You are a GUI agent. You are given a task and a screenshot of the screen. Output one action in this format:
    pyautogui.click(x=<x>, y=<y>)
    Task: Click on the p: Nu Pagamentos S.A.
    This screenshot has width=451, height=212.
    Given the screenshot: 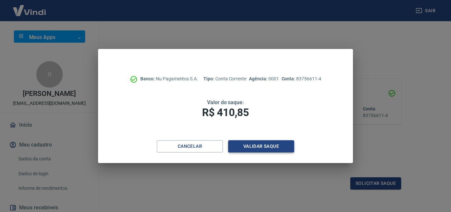 What is the action you would take?
    pyautogui.click(x=169, y=79)
    